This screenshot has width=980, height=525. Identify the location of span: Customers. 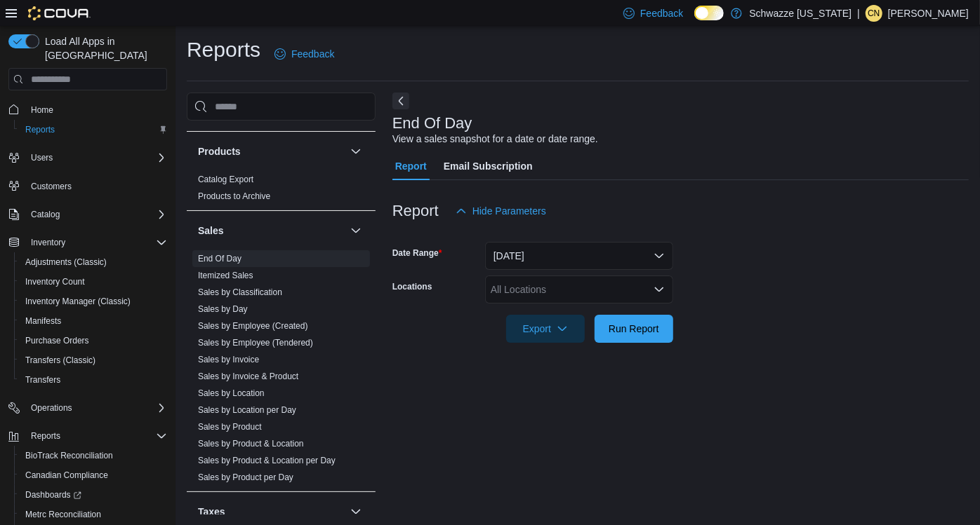
(52, 186).